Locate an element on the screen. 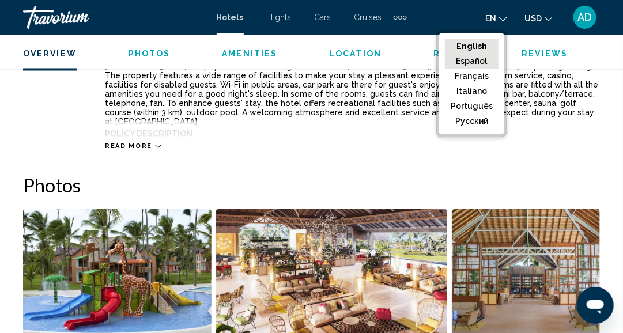 This screenshot has height=333, width=623. button: Location is located at coordinates (355, 54).